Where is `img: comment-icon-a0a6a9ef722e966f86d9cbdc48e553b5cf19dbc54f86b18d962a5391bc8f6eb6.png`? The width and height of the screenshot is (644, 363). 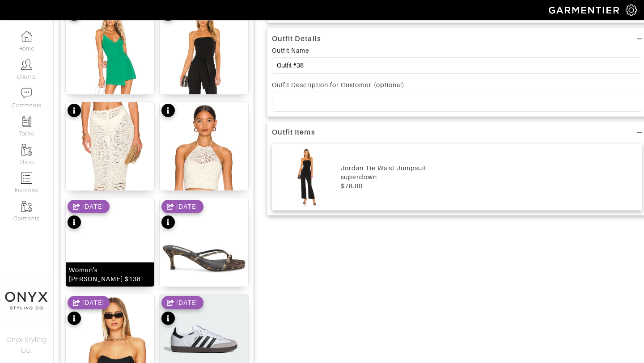
img: comment-icon-a0a6a9ef722e966f86d9cbdc48e553b5cf19dbc54f86b18d962a5391bc8f6eb6.png is located at coordinates (26, 93).